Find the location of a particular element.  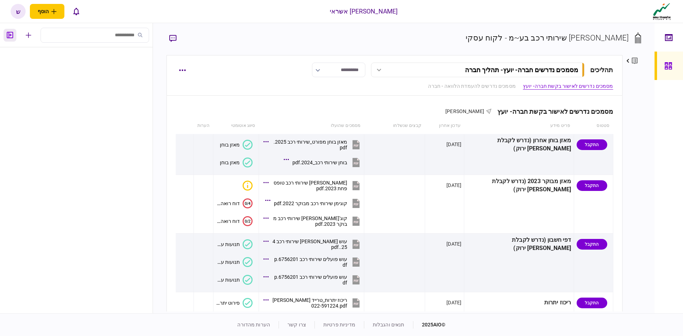

a: מדיניות פרטיות is located at coordinates (339, 325).